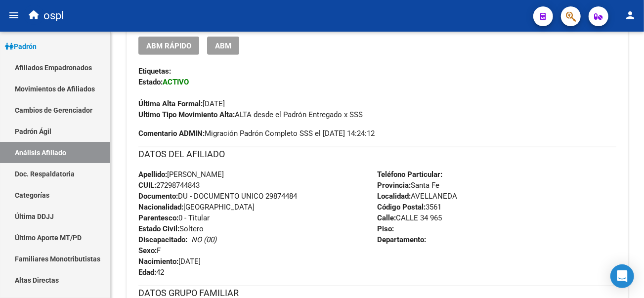 This screenshot has height=298, width=644. I want to click on span: 42, so click(151, 272).